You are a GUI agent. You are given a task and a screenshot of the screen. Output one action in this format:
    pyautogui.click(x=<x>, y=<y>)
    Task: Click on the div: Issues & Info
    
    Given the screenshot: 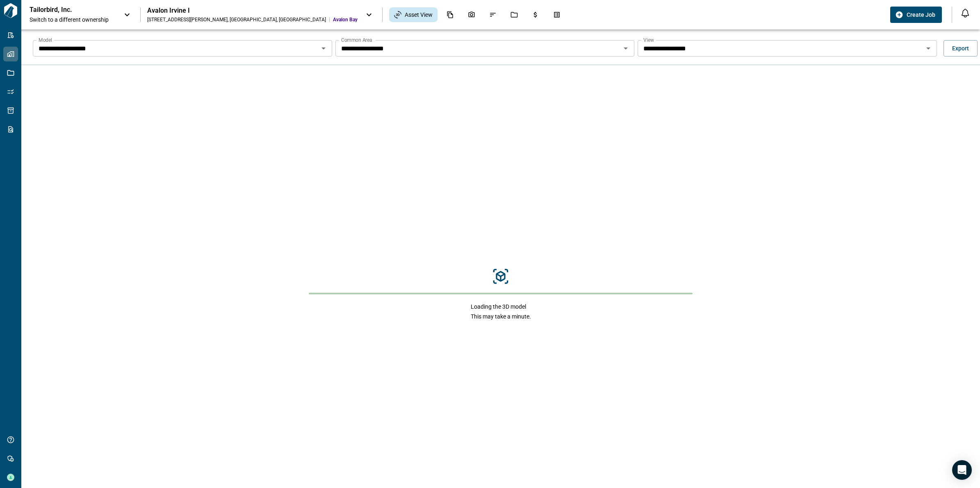 What is the action you would take?
    pyautogui.click(x=493, y=15)
    